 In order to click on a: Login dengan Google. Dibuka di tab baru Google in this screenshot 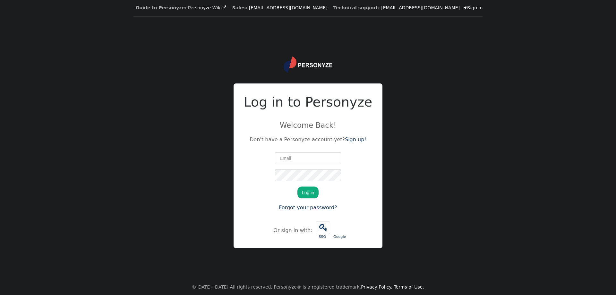, I will do `click(340, 230)`.